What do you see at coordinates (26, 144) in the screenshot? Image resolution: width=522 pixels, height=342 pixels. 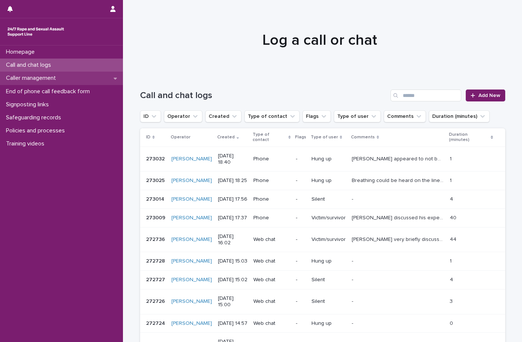 I see `p: Training videos` at bounding box center [26, 144].